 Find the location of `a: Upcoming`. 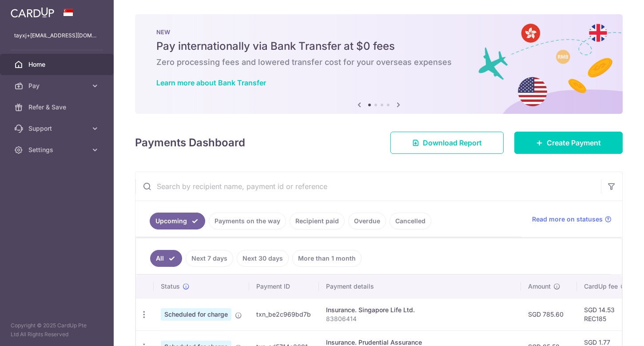

a: Upcoming is located at coordinates (177, 221).